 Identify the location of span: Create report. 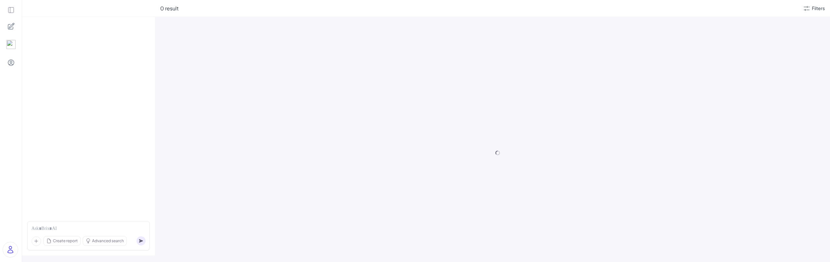
(65, 241).